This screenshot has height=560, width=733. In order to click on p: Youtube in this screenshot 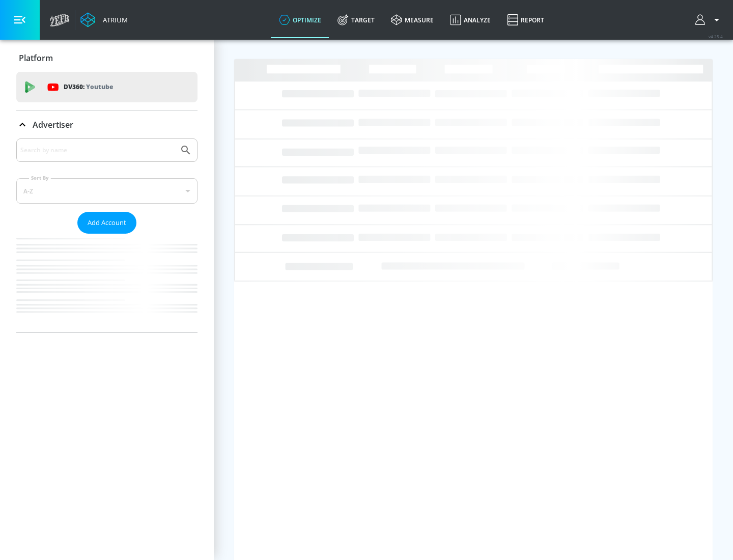, I will do `click(99, 87)`.